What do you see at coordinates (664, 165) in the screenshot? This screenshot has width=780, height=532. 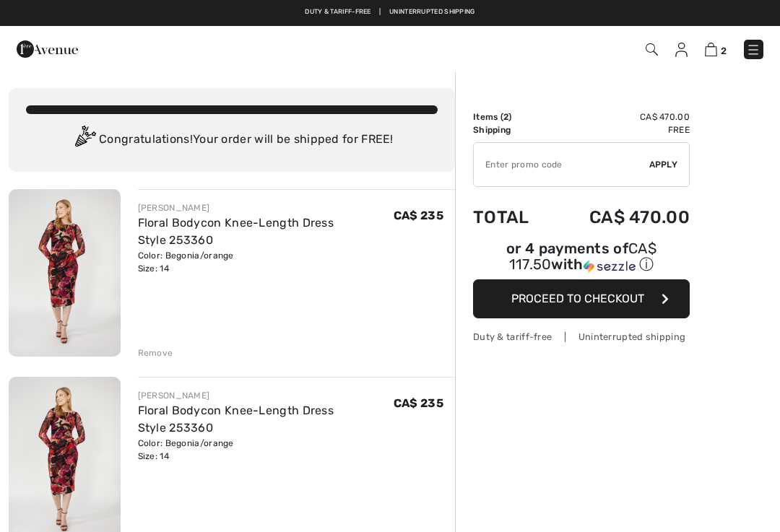 I see `span: Apply` at bounding box center [664, 165].